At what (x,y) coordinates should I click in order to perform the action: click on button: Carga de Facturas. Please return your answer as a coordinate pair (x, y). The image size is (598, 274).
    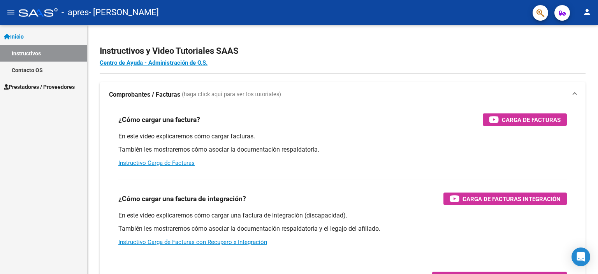
    Looking at the image, I should click on (525, 120).